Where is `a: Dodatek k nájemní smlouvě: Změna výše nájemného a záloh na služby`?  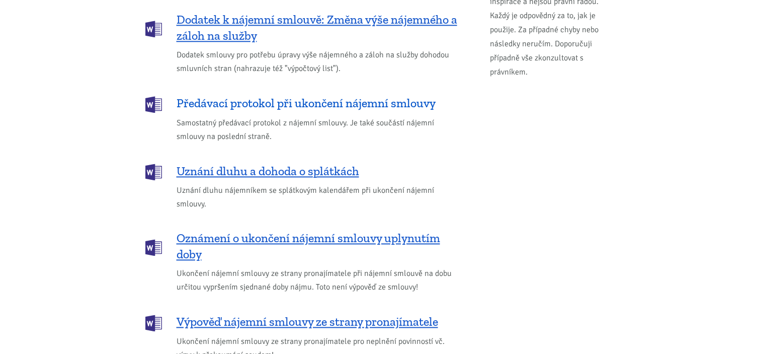
a: Dodatek k nájemní smlouvě: Změna výše nájemného a záloh na služby is located at coordinates (301, 28).